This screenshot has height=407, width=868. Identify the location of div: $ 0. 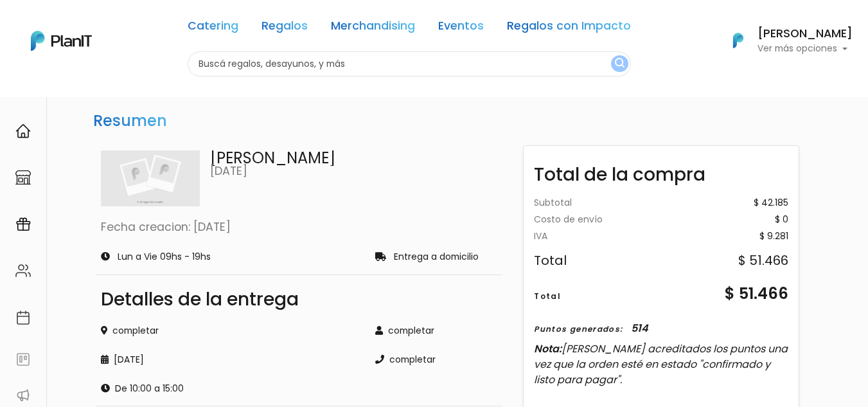
(781, 220).